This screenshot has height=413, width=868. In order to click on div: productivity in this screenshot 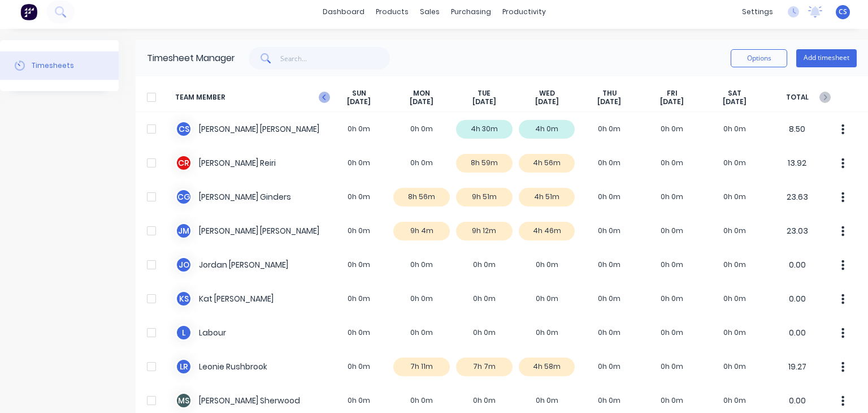, I will do `click(524, 12)`.